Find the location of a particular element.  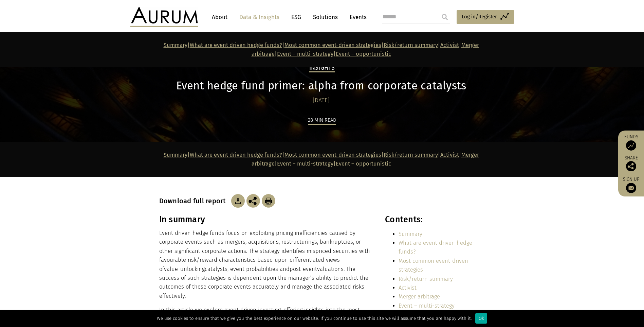

img: Sign up to our newsletter is located at coordinates (631, 188).